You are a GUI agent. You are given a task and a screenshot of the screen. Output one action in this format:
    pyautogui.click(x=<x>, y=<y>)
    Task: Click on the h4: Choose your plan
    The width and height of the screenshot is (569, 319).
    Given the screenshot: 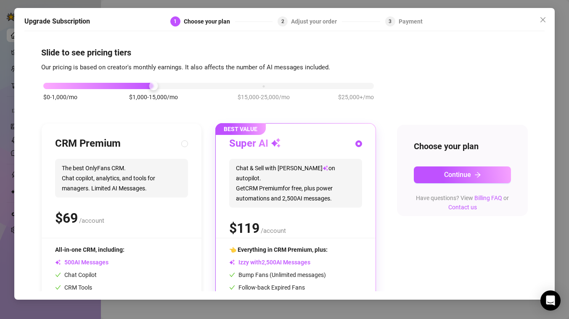 What is the action you would take?
    pyautogui.click(x=462, y=146)
    